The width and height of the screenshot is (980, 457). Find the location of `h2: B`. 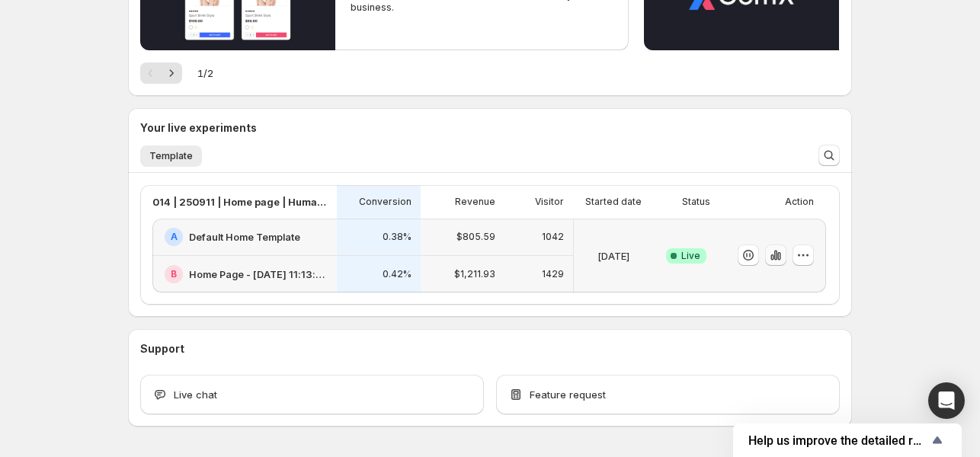

h2: B is located at coordinates (174, 274).